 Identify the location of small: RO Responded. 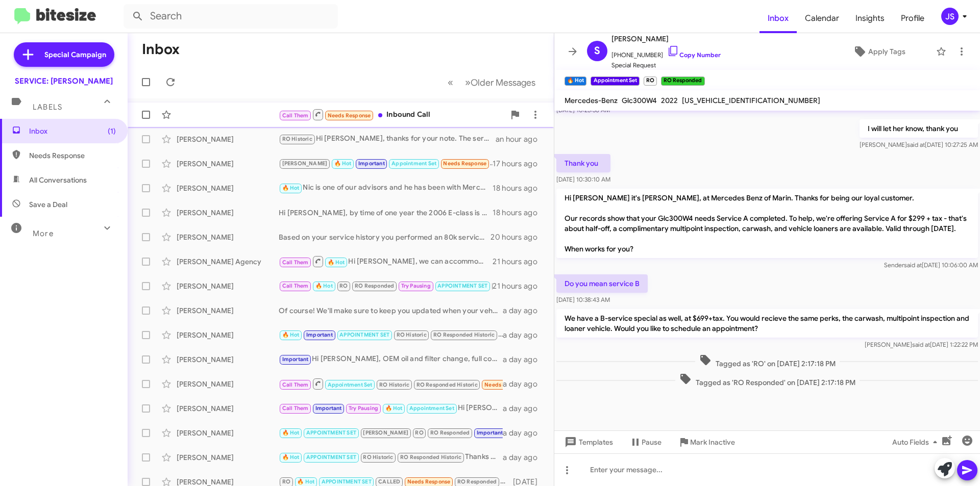
(682, 81).